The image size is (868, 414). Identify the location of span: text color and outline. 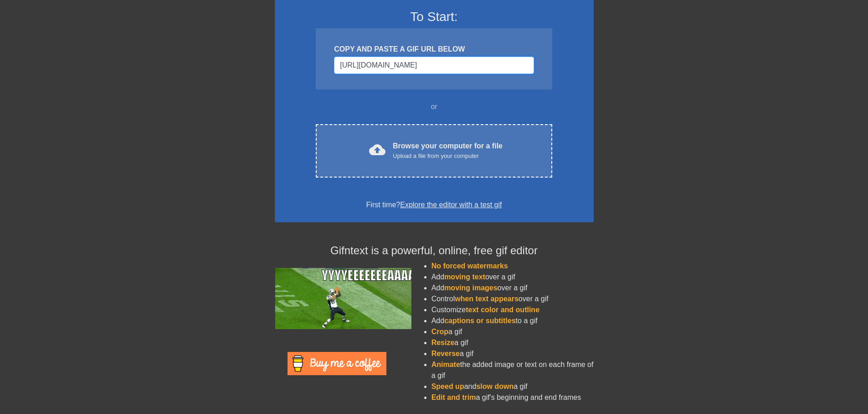
(502, 310).